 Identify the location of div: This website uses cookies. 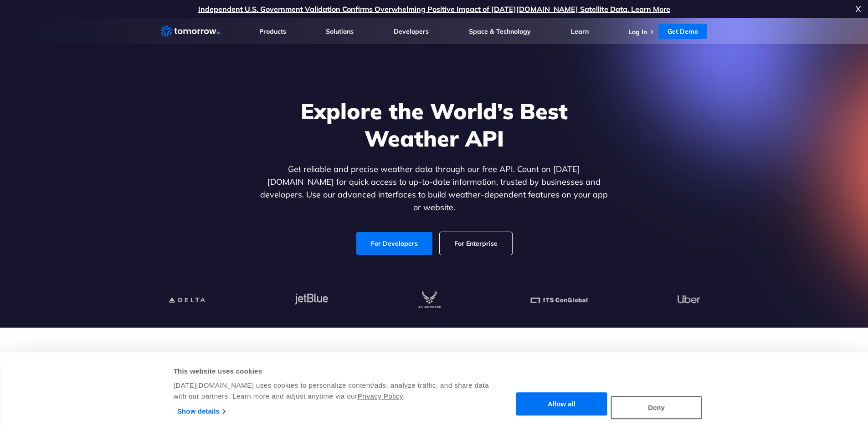
(332, 372).